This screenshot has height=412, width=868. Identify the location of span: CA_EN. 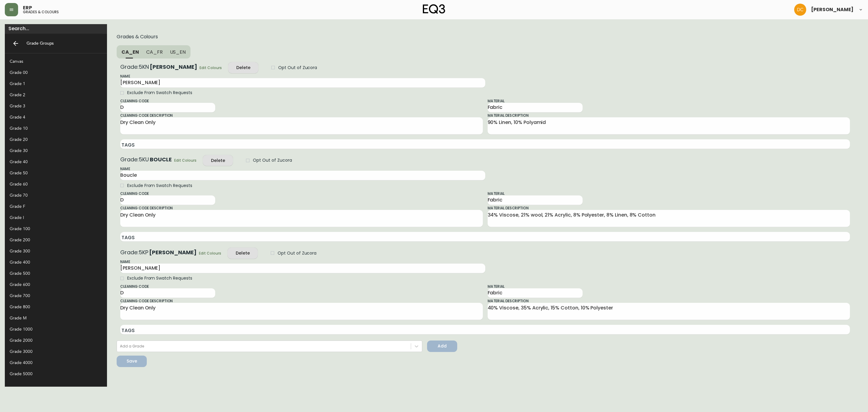
(130, 52).